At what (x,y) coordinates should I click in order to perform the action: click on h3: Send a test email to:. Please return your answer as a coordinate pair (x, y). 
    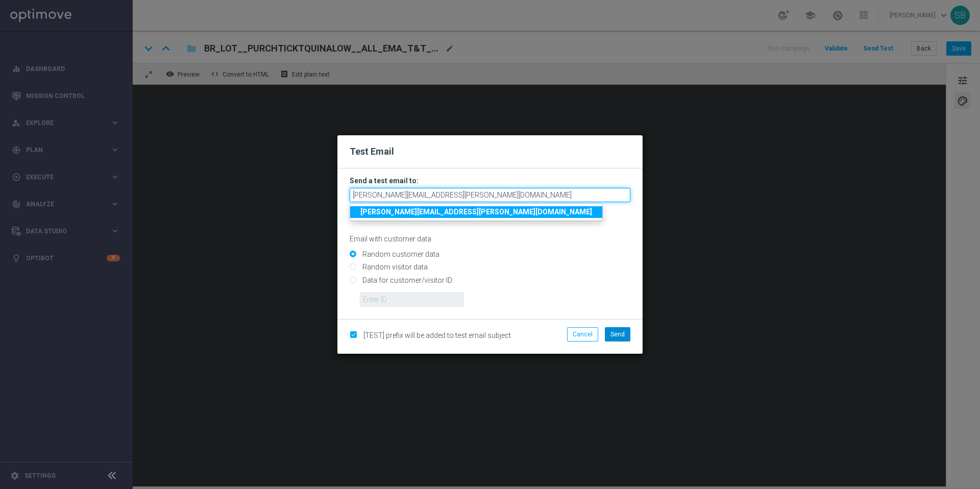
    Looking at the image, I should click on (490, 181).